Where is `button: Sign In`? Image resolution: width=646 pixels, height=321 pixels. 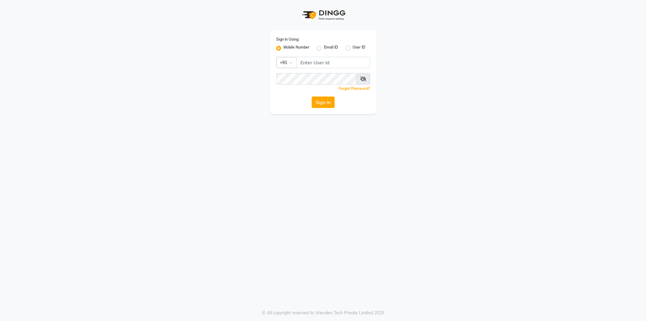
button: Sign In is located at coordinates (323, 102).